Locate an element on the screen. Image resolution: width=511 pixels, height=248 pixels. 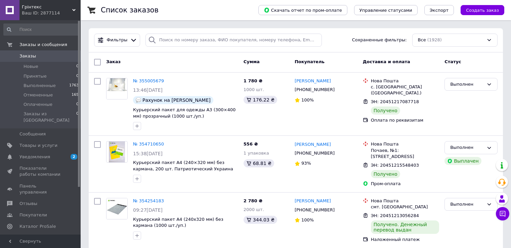
span: 93% is located at coordinates (306, 163).